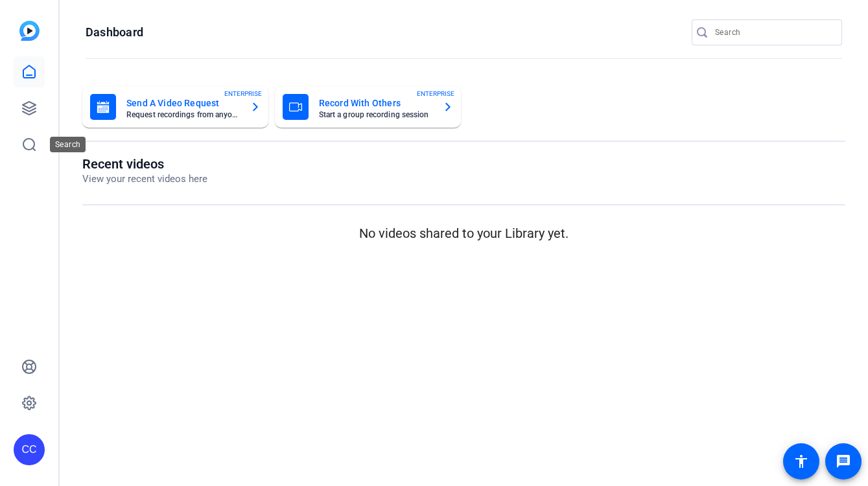 Image resolution: width=868 pixels, height=486 pixels. What do you see at coordinates (144, 164) in the screenshot?
I see `h1: Recent videos` at bounding box center [144, 164].